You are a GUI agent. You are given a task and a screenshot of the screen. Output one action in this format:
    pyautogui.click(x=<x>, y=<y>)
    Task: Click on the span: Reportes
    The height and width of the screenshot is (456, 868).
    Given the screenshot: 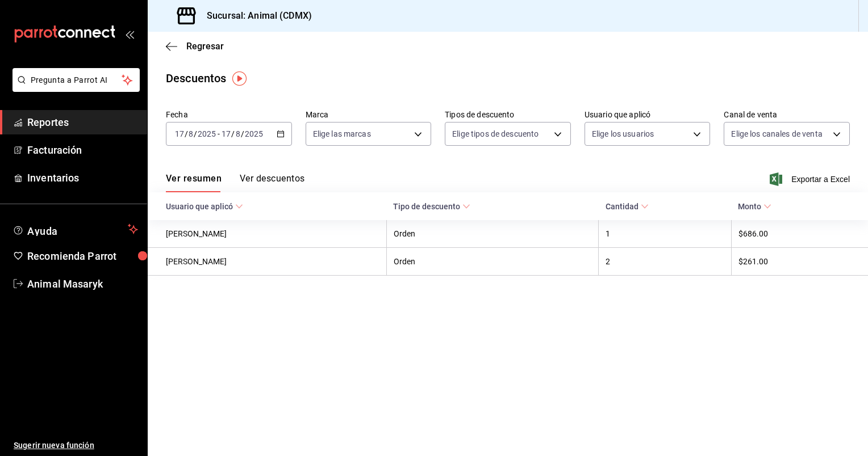 What is the action you would take?
    pyautogui.click(x=83, y=122)
    